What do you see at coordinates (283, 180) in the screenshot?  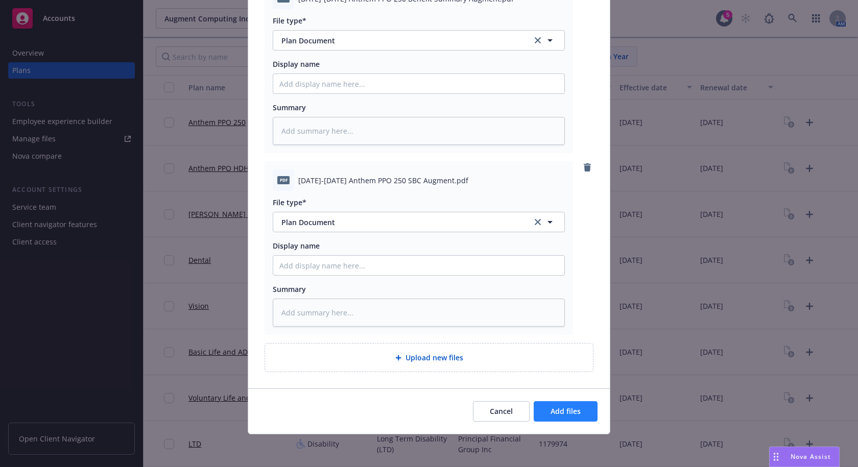 I see `span: pdf` at bounding box center [283, 180].